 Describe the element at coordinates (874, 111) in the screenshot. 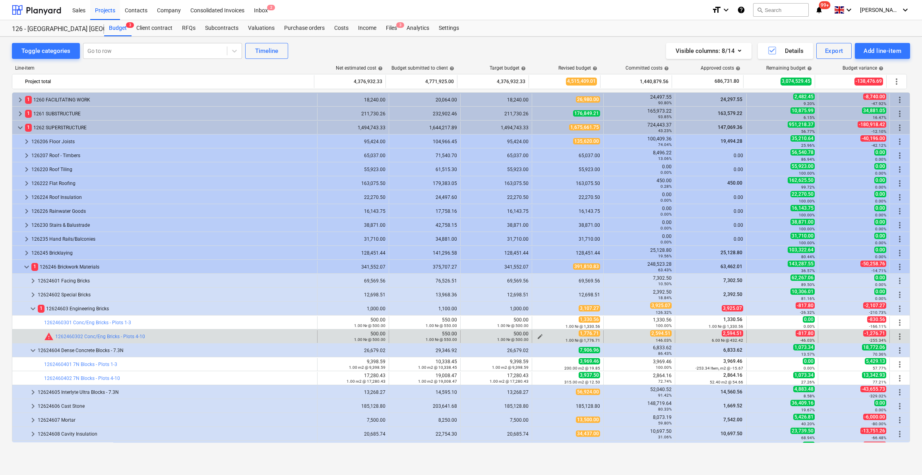

I see `span: 34,881.05` at that location.